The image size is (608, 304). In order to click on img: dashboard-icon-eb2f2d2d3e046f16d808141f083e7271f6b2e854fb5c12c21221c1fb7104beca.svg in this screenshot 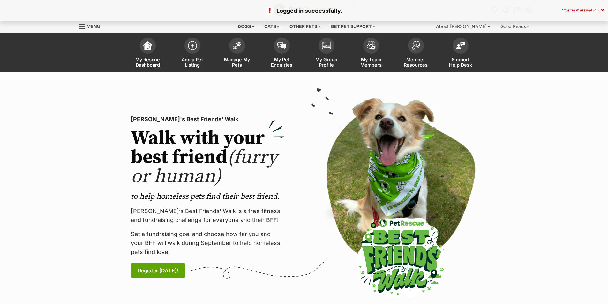, I will do `click(148, 46)`.